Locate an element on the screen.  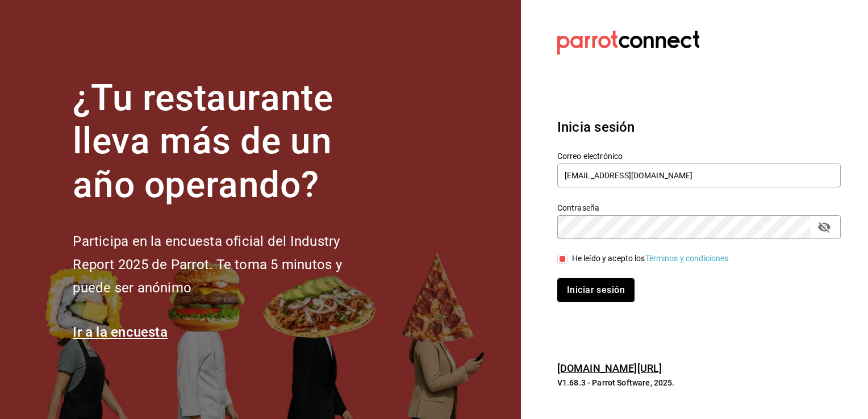
button: Iniciar sesión is located at coordinates (596, 290).